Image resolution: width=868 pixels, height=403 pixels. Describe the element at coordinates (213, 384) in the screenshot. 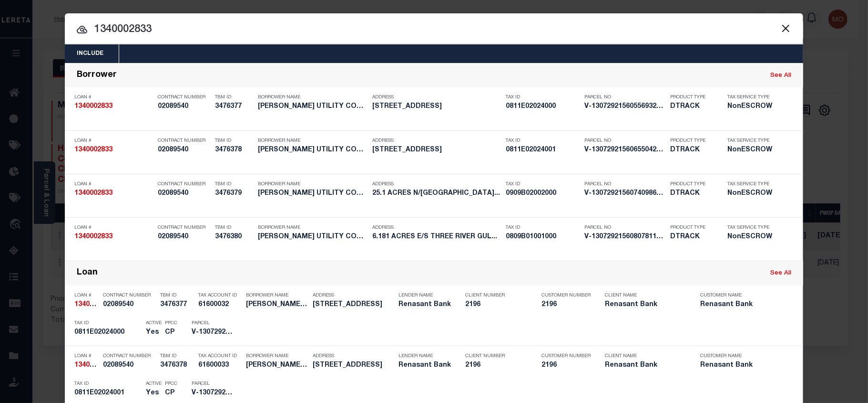

I see `p: Parcel` at that location.